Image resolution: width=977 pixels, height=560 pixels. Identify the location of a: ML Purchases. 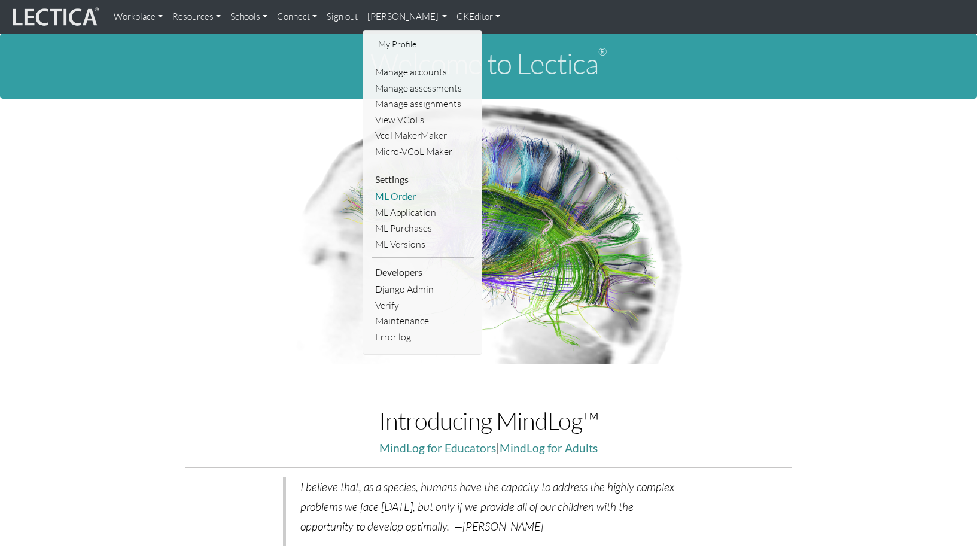
(423, 228).